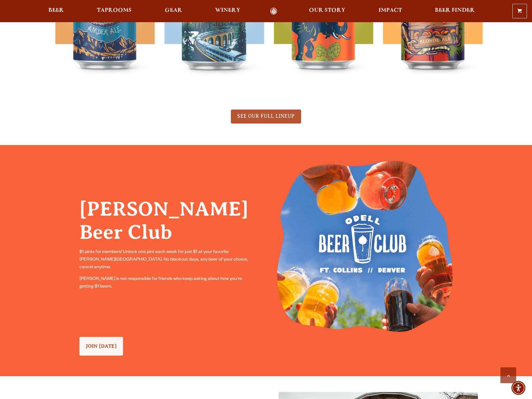 The width and height of the screenshot is (532, 399). What do you see at coordinates (228, 11) in the screenshot?
I see `span: Winery` at bounding box center [228, 11].